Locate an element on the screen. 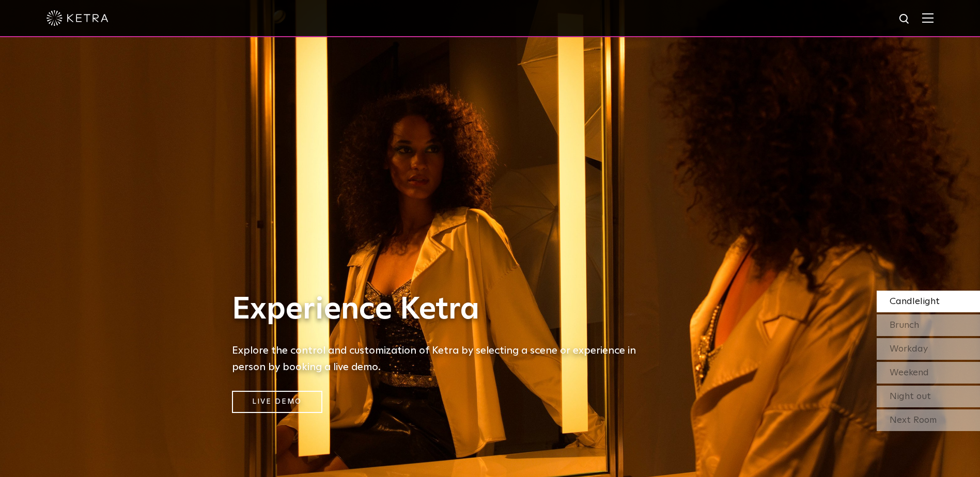 Image resolution: width=980 pixels, height=477 pixels. span: Workday is located at coordinates (908, 349).